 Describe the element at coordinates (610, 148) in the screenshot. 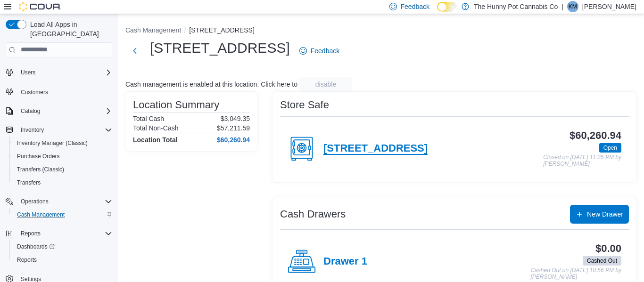

I see `span: Open` at that location.